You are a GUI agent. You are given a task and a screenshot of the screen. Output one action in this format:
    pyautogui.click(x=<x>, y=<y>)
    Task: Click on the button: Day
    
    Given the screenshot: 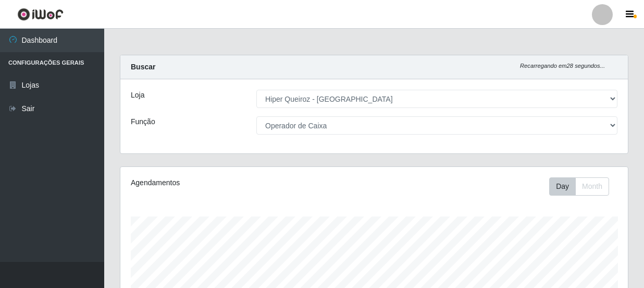 What is the action you would take?
    pyautogui.click(x=562, y=187)
    